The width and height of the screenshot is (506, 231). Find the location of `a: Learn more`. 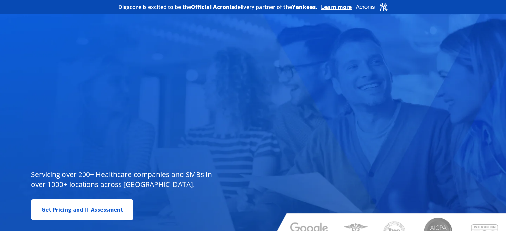

a: Learn more is located at coordinates (336, 7).